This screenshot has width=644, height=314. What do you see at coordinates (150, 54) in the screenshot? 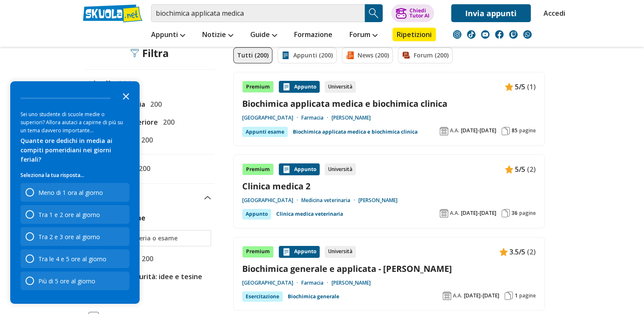
I see `div: Filtra` at bounding box center [150, 54].